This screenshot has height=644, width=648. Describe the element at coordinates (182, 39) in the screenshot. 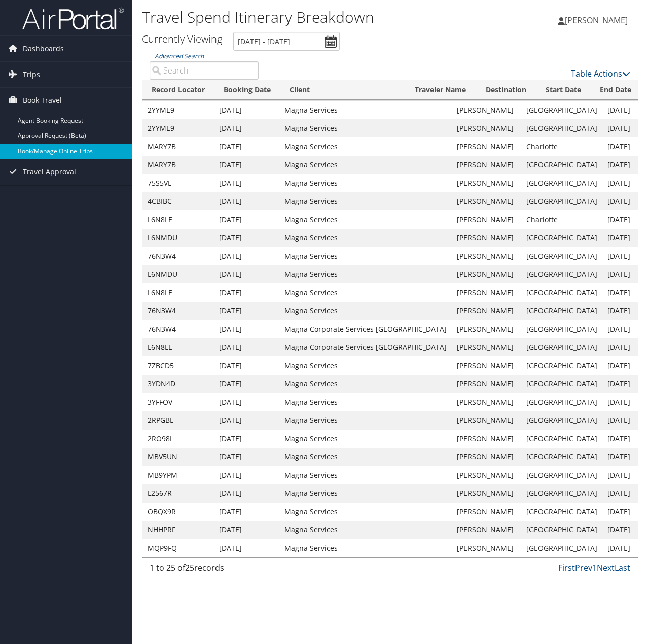

I see `h3: Currently Viewing` at that location.